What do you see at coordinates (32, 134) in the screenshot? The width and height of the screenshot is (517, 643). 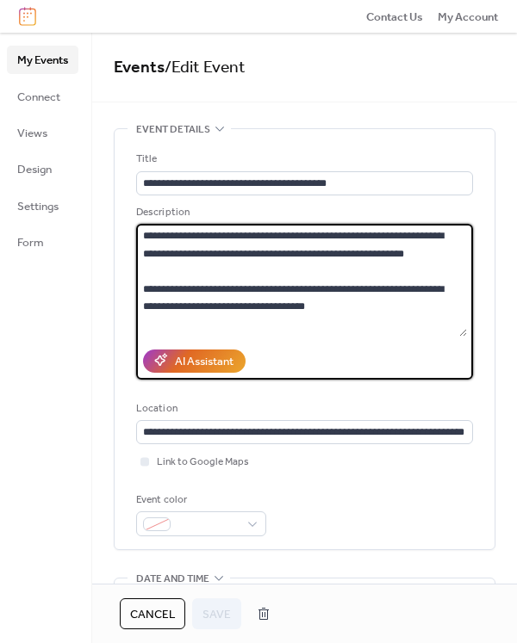 I see `span: Views` at bounding box center [32, 134].